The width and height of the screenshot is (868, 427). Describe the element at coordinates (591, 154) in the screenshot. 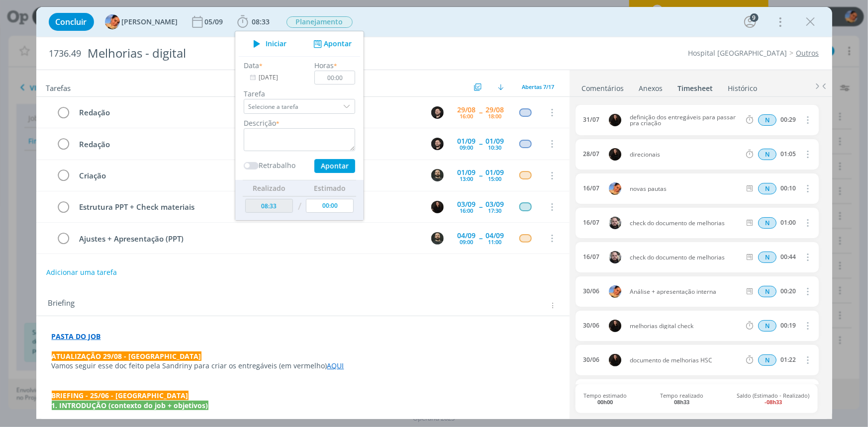

I see `div: 28/07` at that location.